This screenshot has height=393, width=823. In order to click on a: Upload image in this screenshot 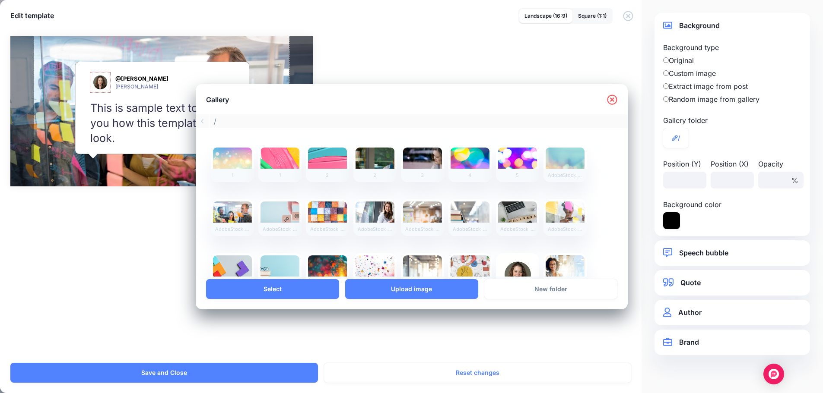, I will do `click(411, 289)`.